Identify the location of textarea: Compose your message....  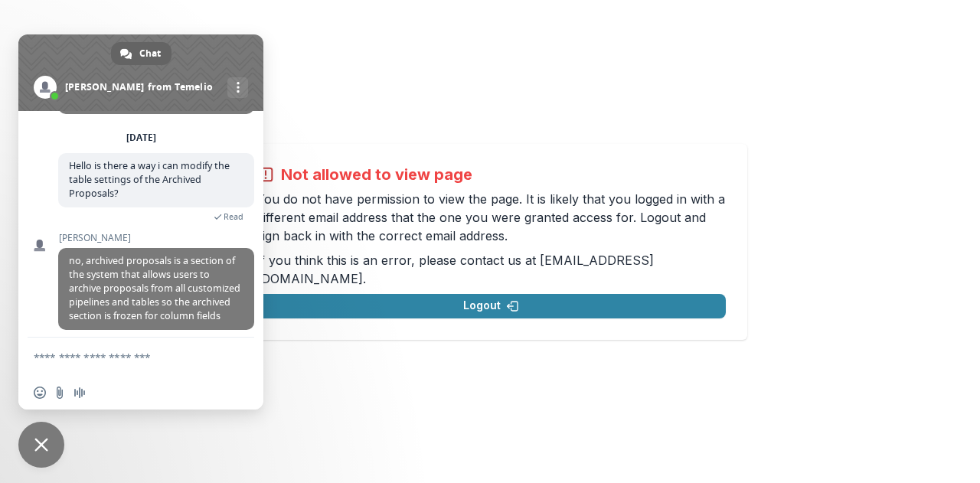
(124, 358).